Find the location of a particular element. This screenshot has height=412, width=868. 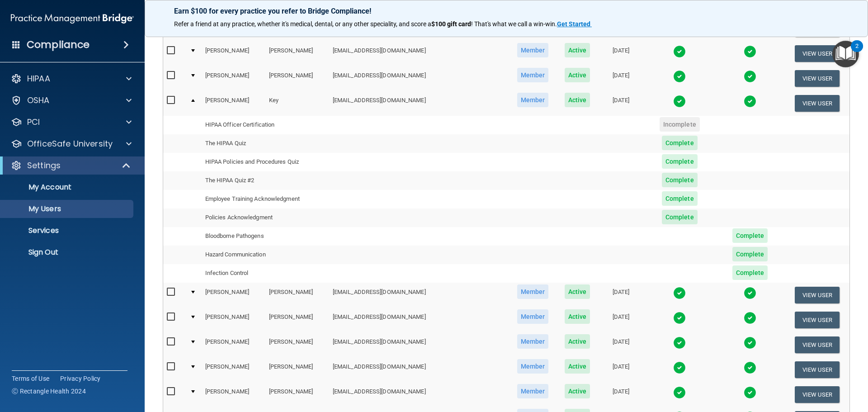

span: Refer a friend at any practice, whether it's medical, dental, or any other speciality, and score a is located at coordinates (302, 24).